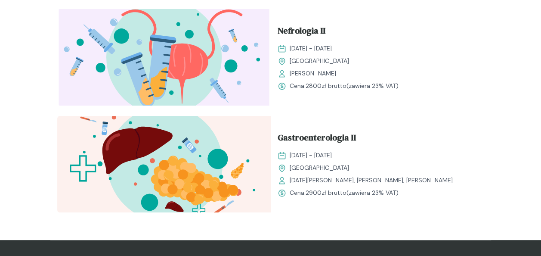 Image resolution: width=541 pixels, height=256 pixels. I want to click on span: Gastroenterologia II, so click(317, 139).